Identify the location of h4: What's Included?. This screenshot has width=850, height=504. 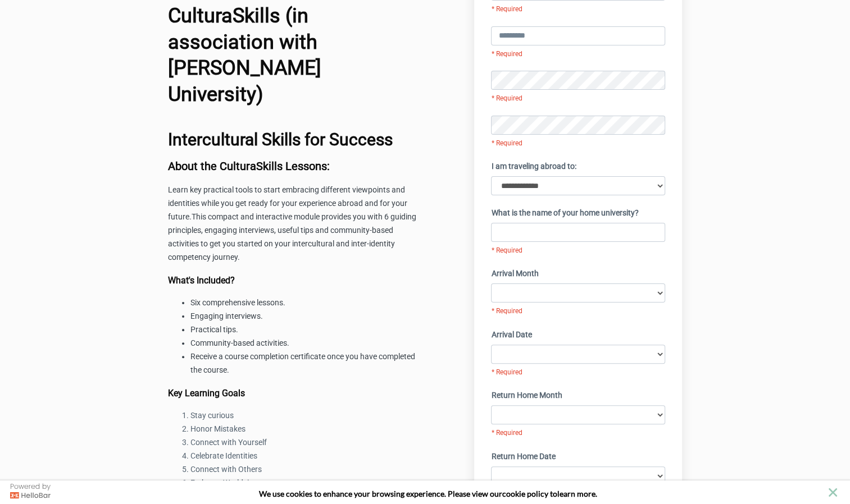
(294, 281).